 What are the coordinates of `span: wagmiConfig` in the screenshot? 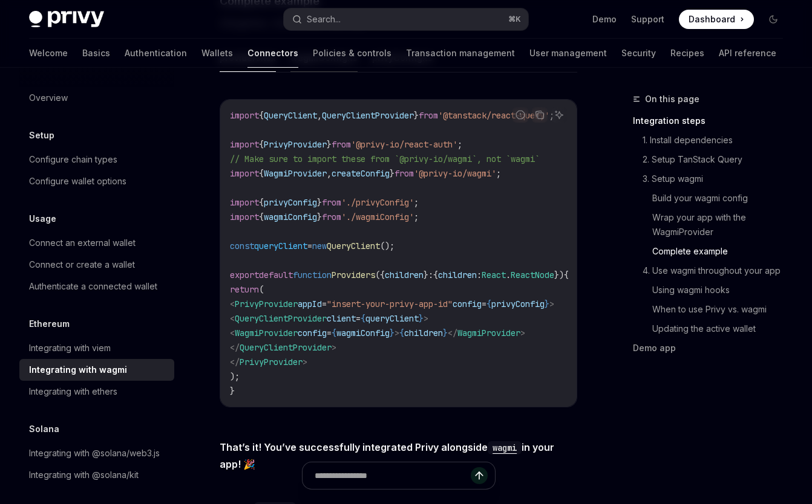 It's located at (363, 333).